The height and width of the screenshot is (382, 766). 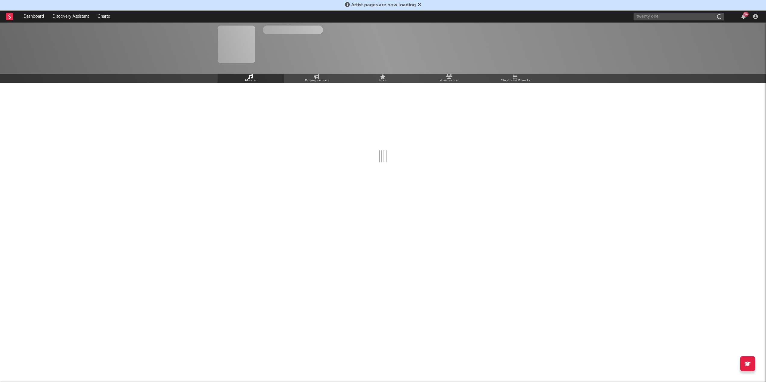 I want to click on a: Dashboard, so click(x=34, y=17).